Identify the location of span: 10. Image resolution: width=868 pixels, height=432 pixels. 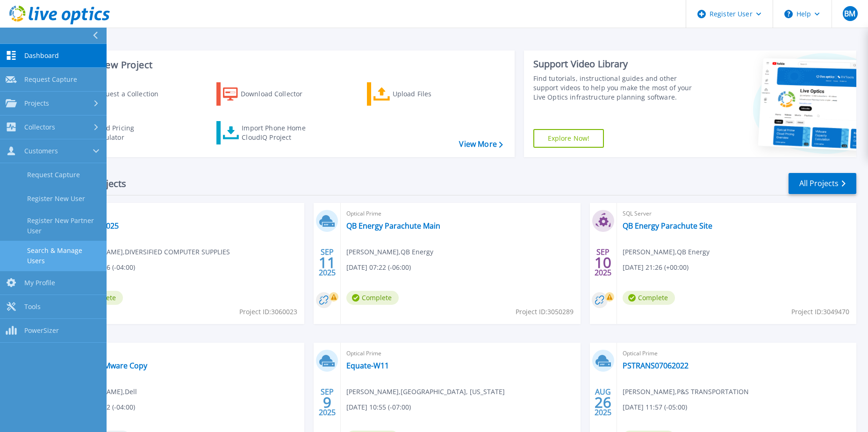
(602, 262).